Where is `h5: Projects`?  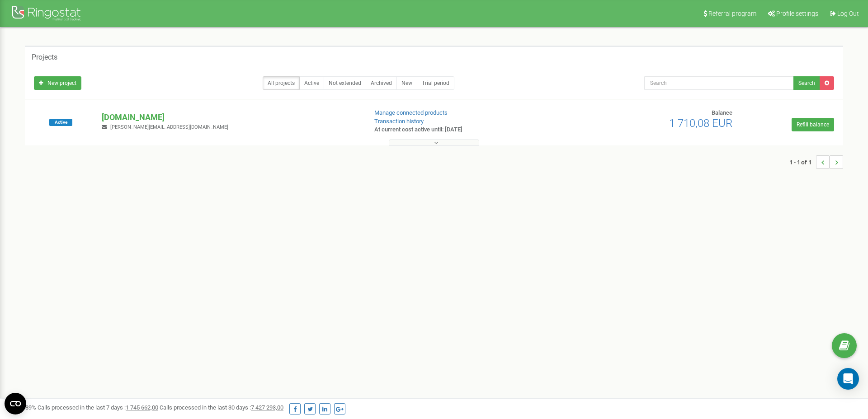
h5: Projects is located at coordinates (44, 57).